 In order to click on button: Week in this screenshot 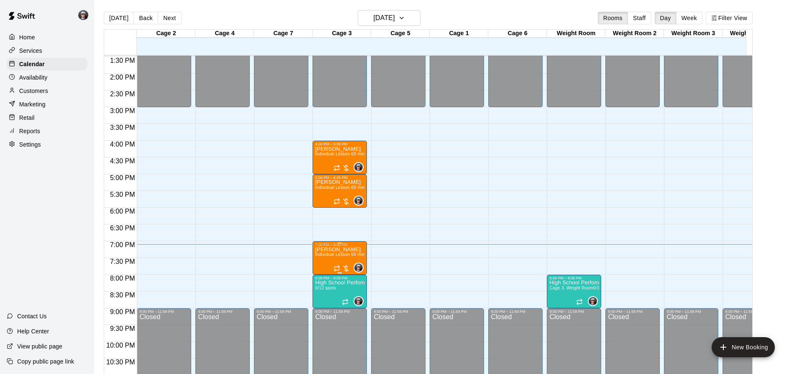, I will do `click(689, 18)`.